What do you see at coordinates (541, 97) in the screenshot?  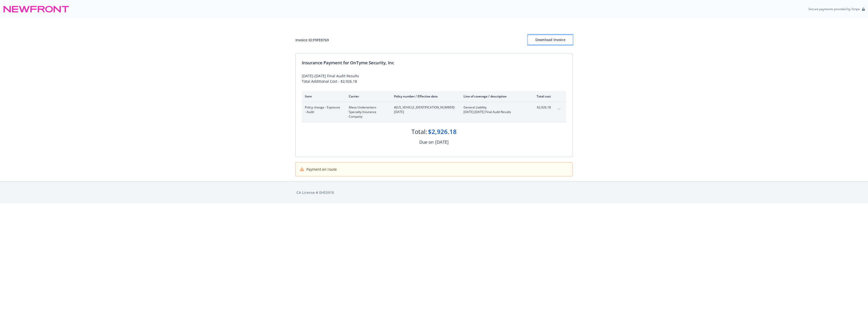 I see `div: Total cost` at bounding box center [541, 97].